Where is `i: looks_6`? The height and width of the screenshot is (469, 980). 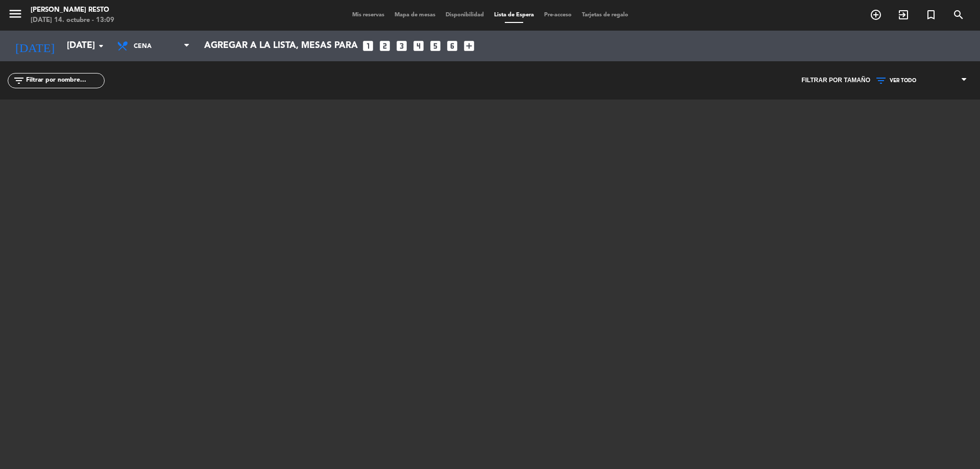 i: looks_6 is located at coordinates (452, 46).